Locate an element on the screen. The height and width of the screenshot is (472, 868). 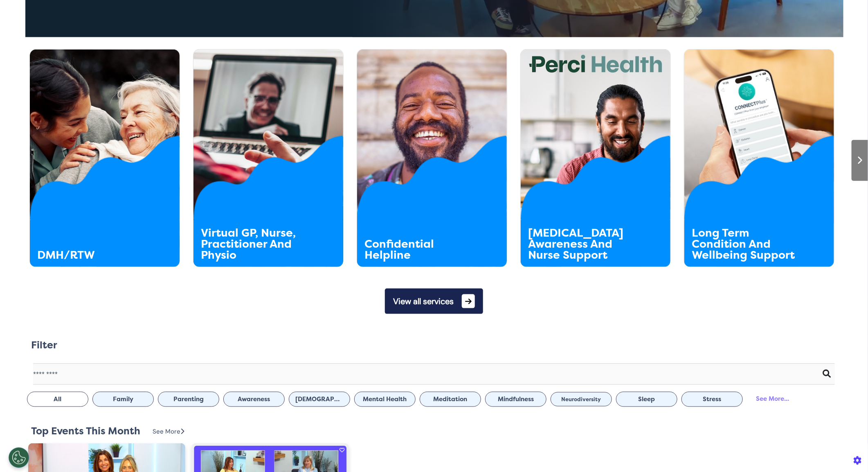
button: Stress is located at coordinates (712, 399).